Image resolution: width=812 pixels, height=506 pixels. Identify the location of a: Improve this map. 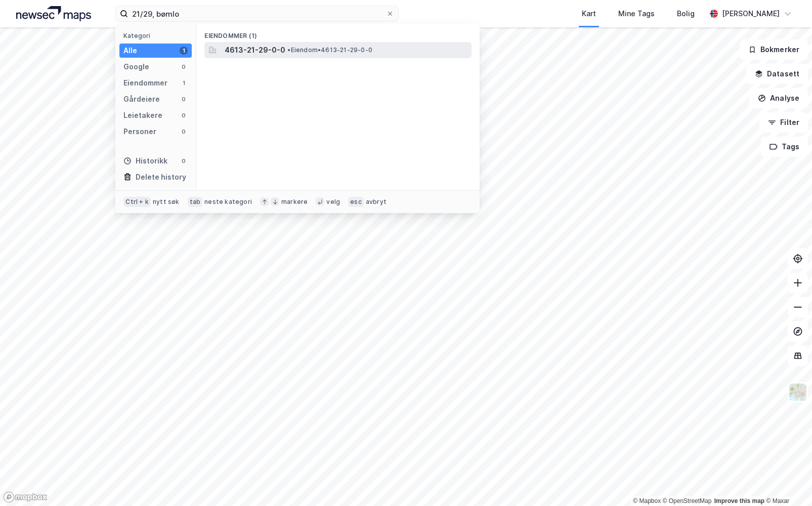
(739, 501).